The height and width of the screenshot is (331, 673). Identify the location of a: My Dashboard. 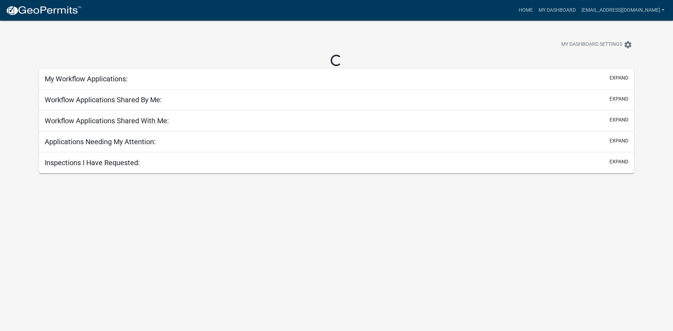
(557, 10).